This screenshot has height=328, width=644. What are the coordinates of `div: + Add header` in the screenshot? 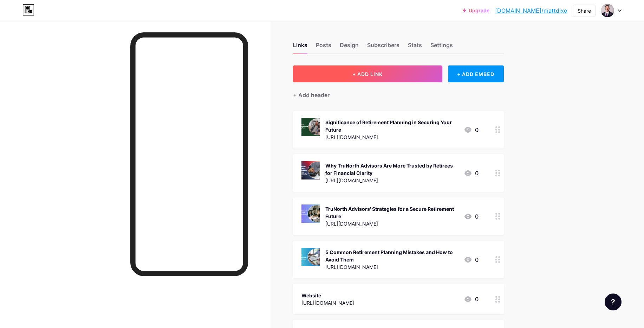 It's located at (311, 95).